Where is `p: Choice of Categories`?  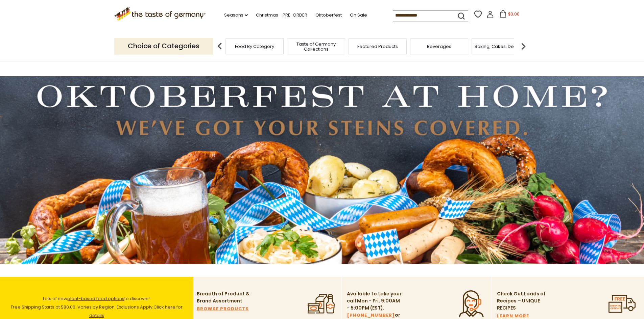 p: Choice of Categories is located at coordinates (164, 46).